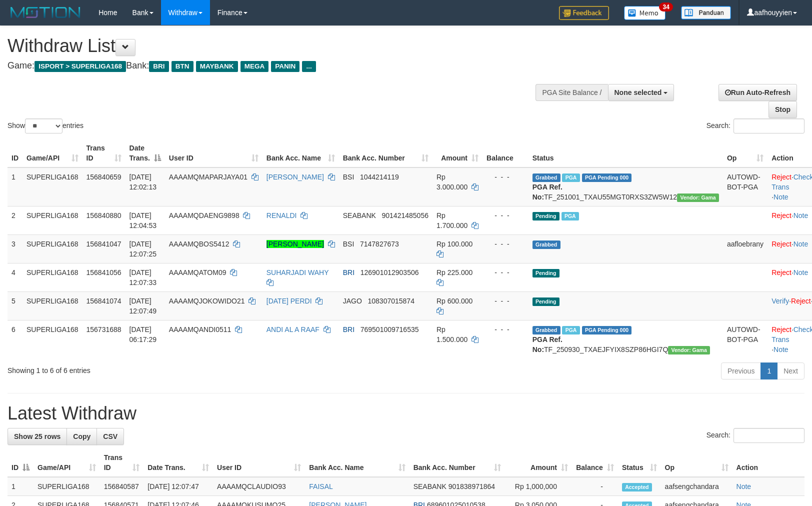 The height and width of the screenshot is (506, 812). What do you see at coordinates (570, 177) in the screenshot?
I see `span: Marked by aafsoycanthlai` at bounding box center [570, 177].